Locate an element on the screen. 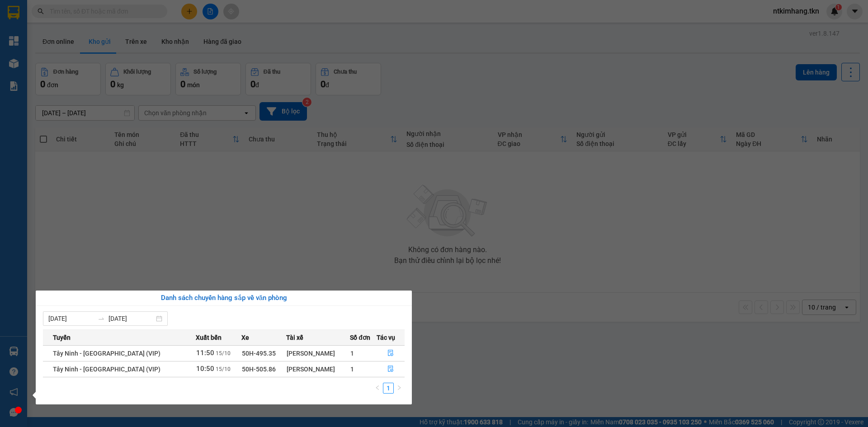  span: swap-right is located at coordinates (101, 319).